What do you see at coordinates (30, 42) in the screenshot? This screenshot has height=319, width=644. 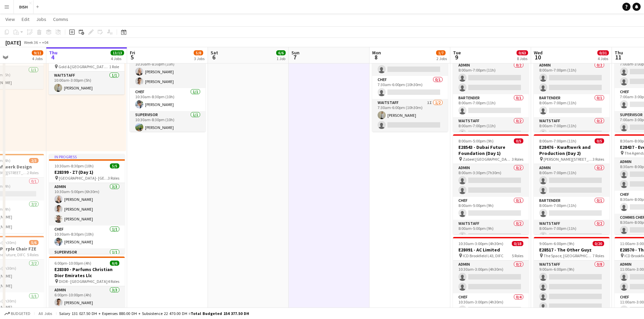 I see `span: Week 36` at bounding box center [30, 42].